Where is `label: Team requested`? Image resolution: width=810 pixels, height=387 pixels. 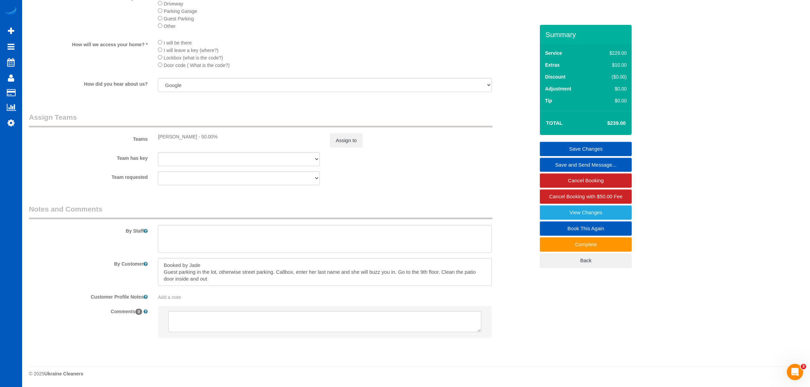 label: Team requested is located at coordinates (88, 176).